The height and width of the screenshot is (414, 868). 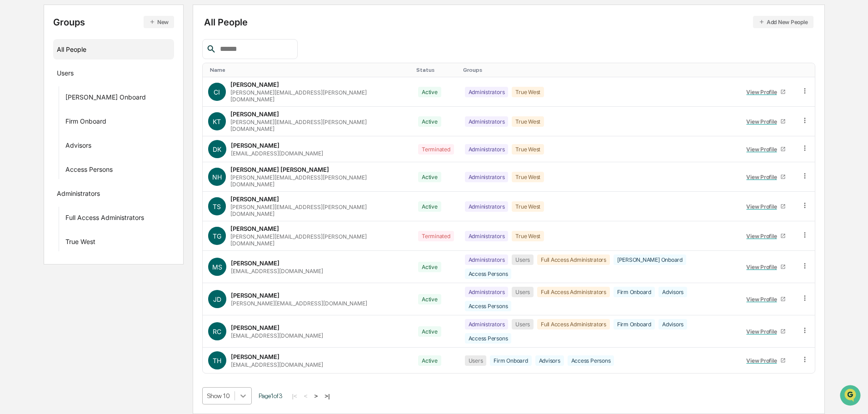 I want to click on span: CI, so click(x=217, y=92).